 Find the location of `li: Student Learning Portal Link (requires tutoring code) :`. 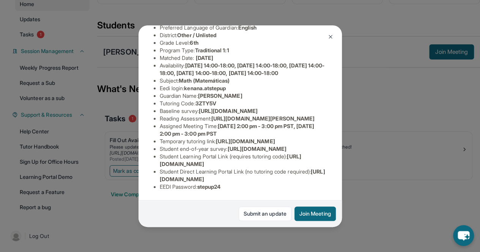

li: Student Learning Portal Link (requires tutoring code) : is located at coordinates (243, 161).